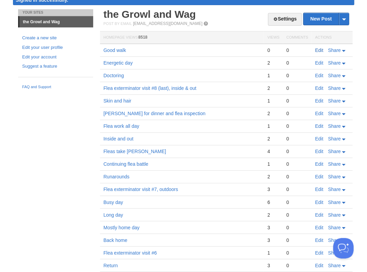 Image resolution: width=367 pixels, height=272 pixels. Describe the element at coordinates (182, 38) in the screenshot. I see `th: Homepage Views` at that location.